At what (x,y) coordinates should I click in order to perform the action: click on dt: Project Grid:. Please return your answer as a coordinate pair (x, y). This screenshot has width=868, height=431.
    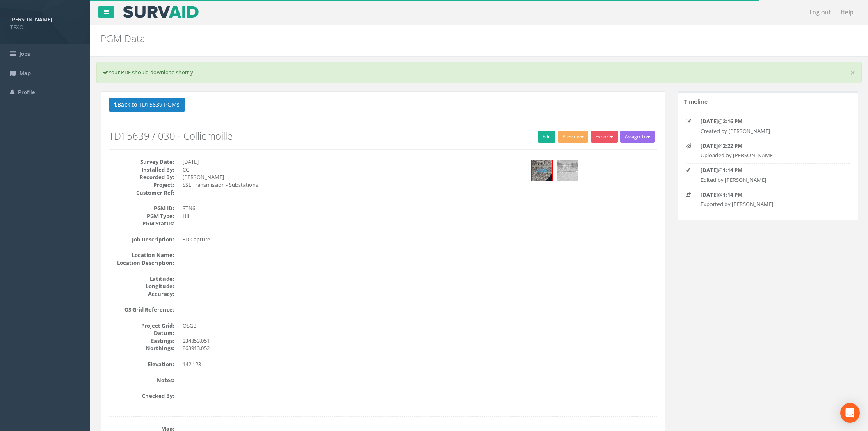
    Looking at the image, I should click on (141, 325).